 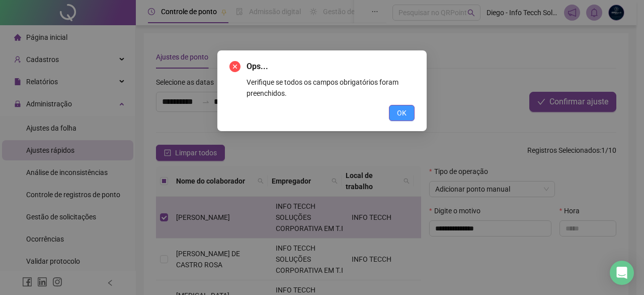 I want to click on button: OK, so click(x=402, y=113).